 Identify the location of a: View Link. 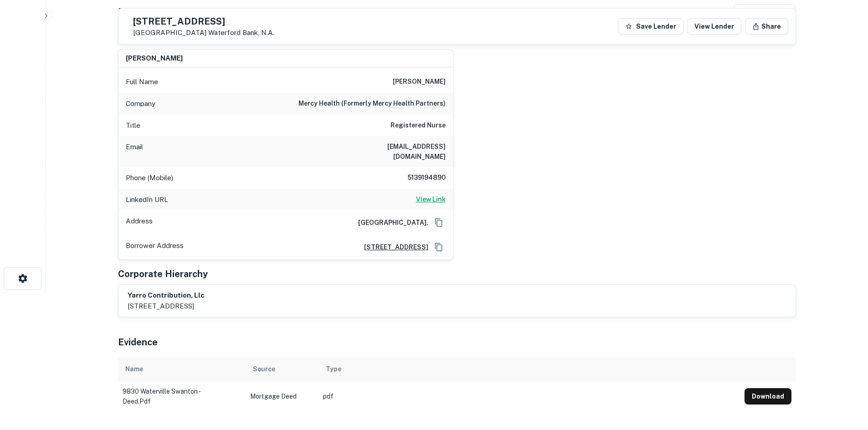
(430, 200).